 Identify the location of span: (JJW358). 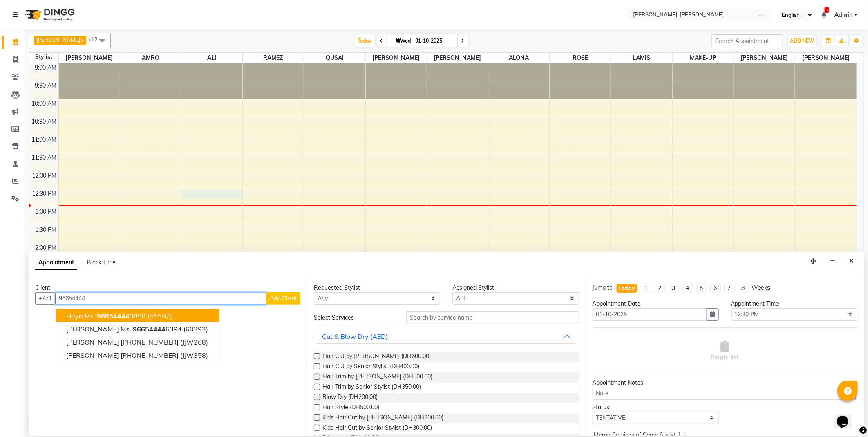
(194, 355).